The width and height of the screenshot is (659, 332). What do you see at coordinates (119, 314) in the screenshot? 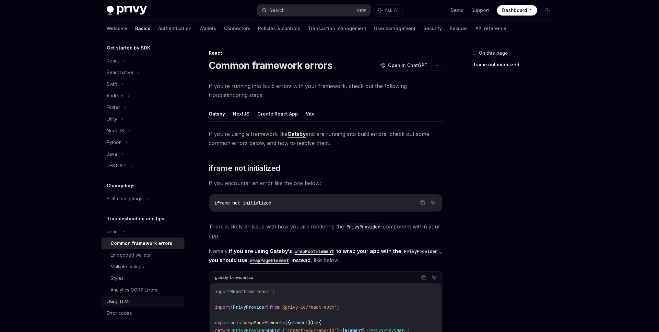
I see `div: Error codes` at bounding box center [119, 314].